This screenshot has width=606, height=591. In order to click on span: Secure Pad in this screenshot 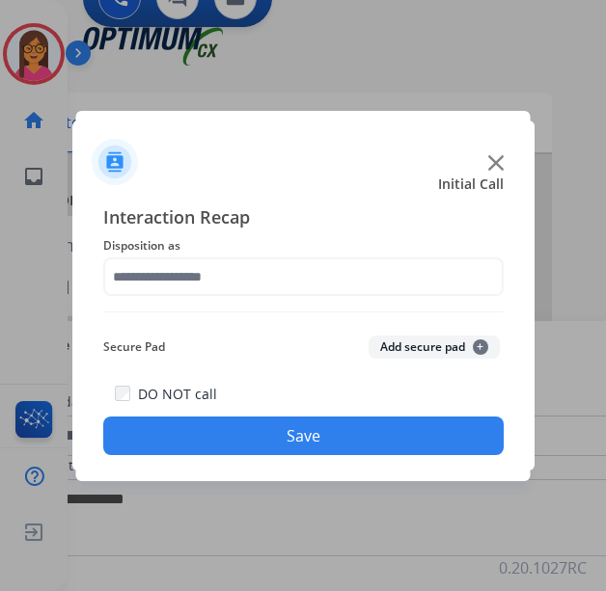, I will do `click(134, 347)`.